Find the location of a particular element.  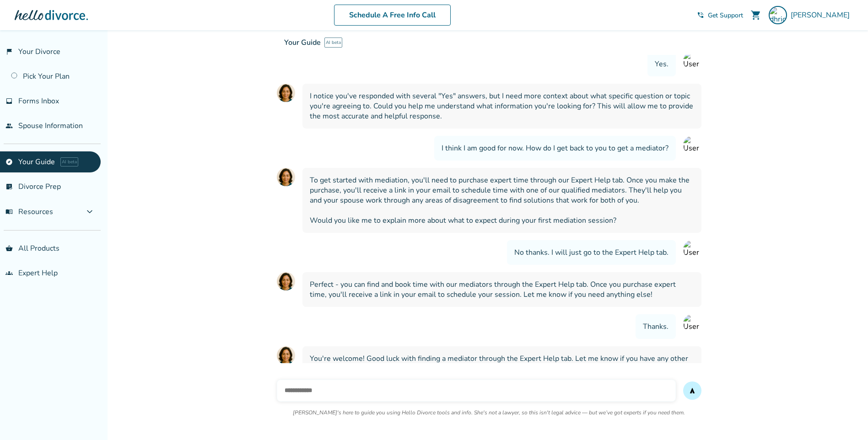

span: flag_2 is located at coordinates (9, 52).